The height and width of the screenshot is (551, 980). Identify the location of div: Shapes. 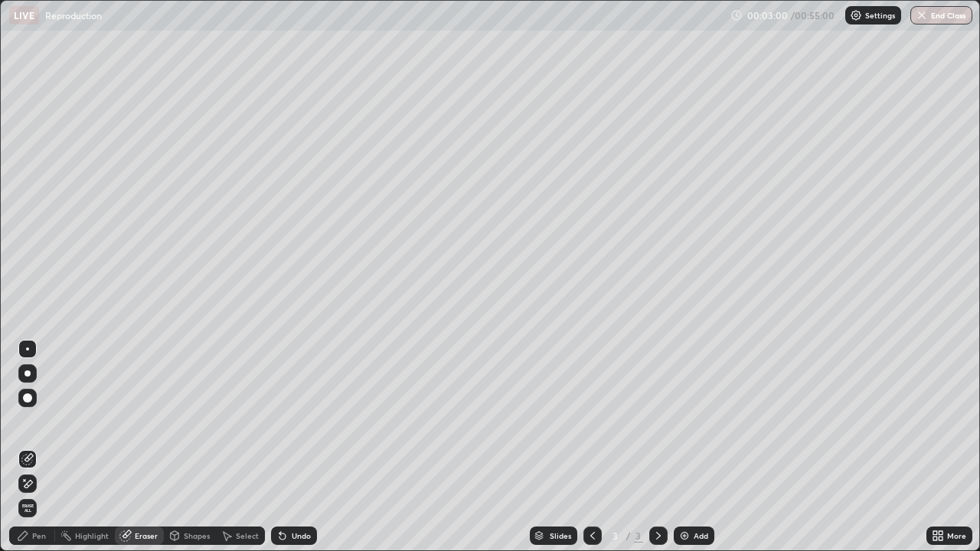
(197, 535).